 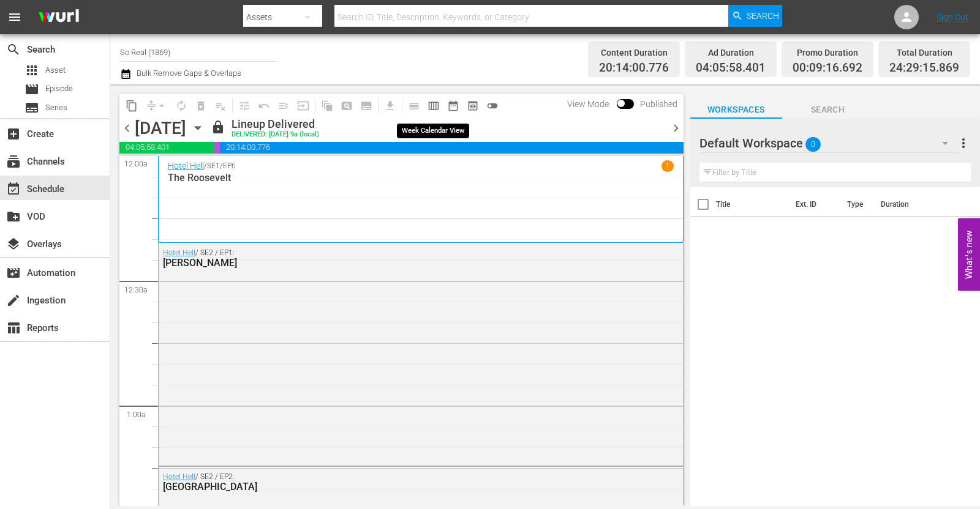 What do you see at coordinates (910, 205) in the screenshot?
I see `th: Duration` at bounding box center [910, 205].